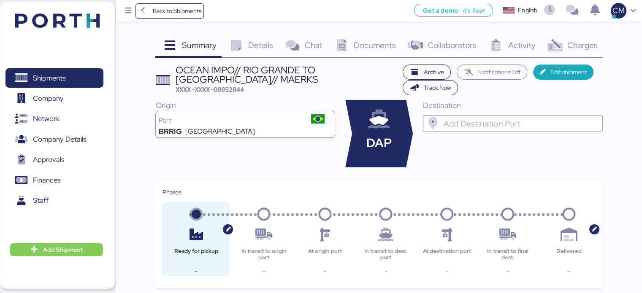  I want to click on div: English, so click(527, 10).